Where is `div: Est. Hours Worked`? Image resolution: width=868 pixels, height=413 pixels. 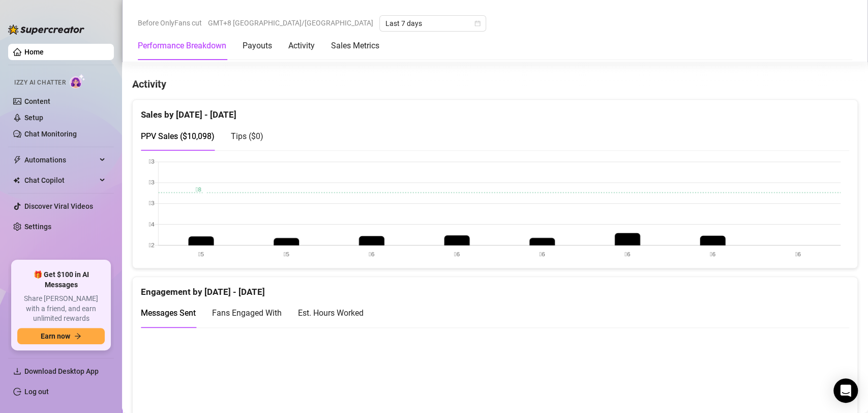
div: Est. Hours Worked is located at coordinates (330, 312).